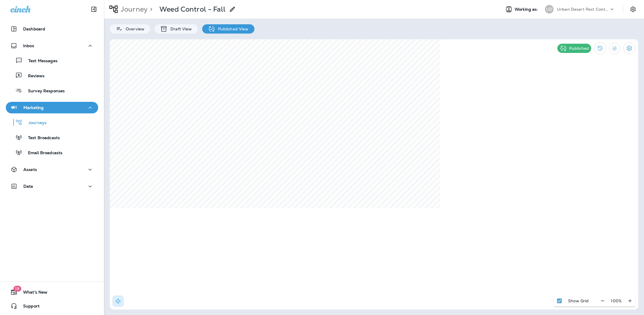  Describe the element at coordinates (40, 61) in the screenshot. I see `p: Text Messages` at that location.